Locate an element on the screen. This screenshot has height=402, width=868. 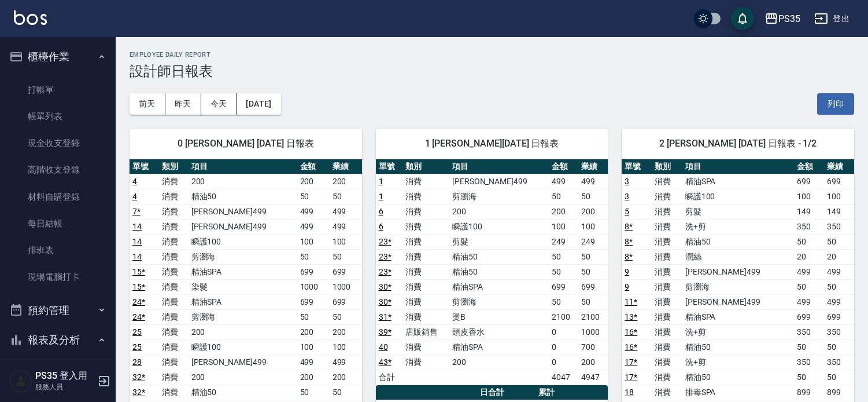
h2: Employee Daily Report is located at coordinates (491, 55).